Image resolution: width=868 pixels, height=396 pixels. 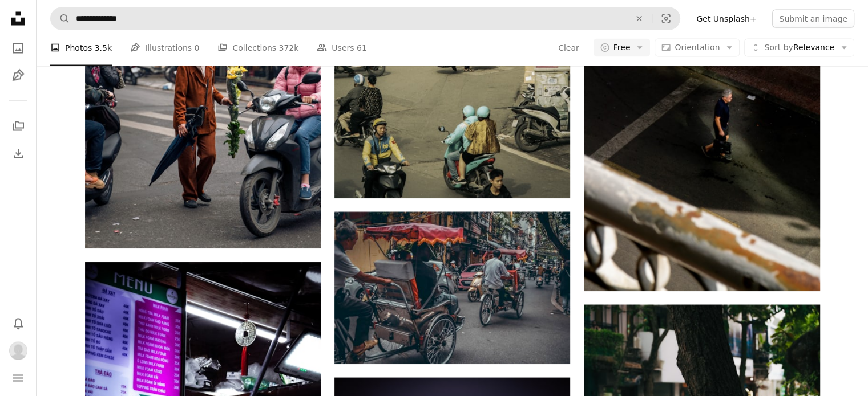 What do you see at coordinates (365, 18) in the screenshot?
I see `form: Find visuals sitewide` at bounding box center [365, 18].